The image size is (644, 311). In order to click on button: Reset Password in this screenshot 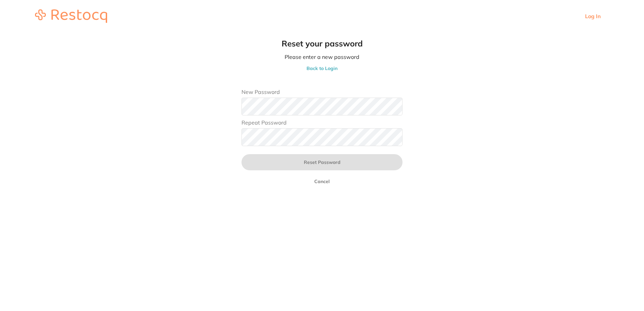, I will do `click(322, 162)`.